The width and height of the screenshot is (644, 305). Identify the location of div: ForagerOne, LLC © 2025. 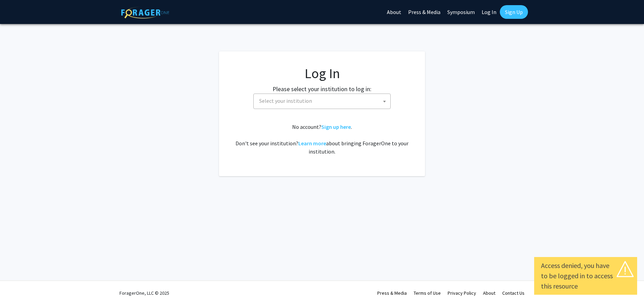
(144, 293).